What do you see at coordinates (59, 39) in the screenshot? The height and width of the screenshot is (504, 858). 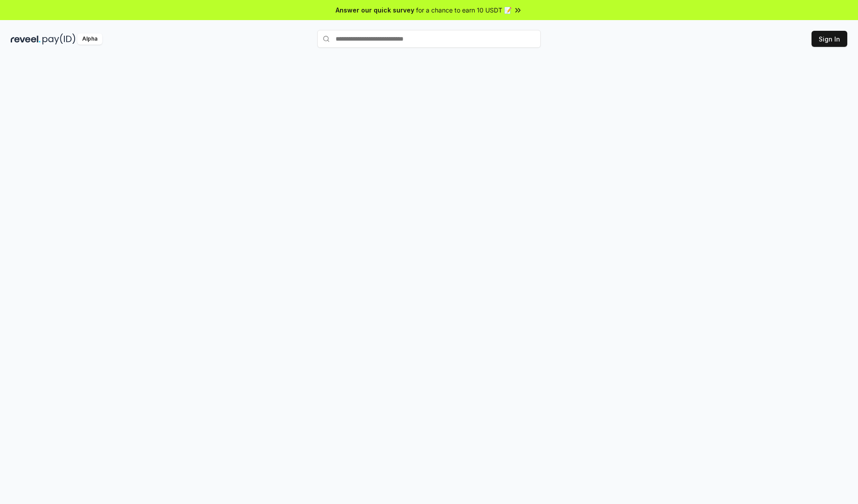 I see `img: pay_id` at bounding box center [59, 39].